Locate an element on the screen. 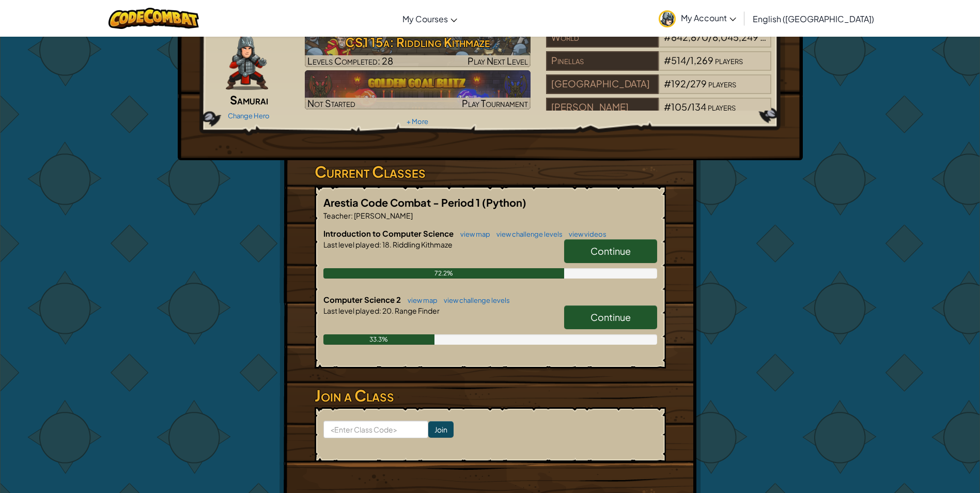 Image resolution: width=980 pixels, height=493 pixels. span: Introduction to Computer Science is located at coordinates (389, 233).